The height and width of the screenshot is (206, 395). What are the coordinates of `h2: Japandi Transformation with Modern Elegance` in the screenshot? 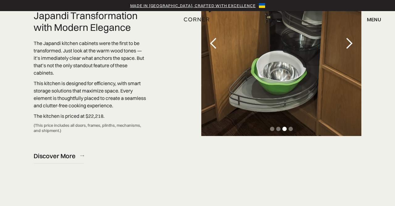 It's located at (91, 22).